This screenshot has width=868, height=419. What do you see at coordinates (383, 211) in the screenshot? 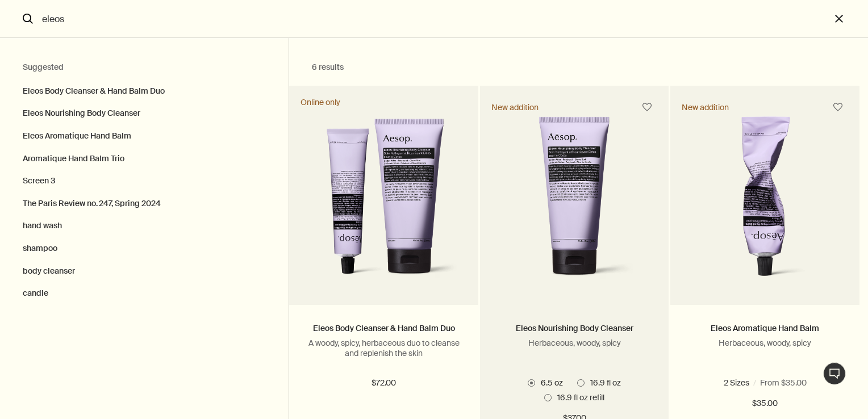
I see `a: Eleos Nourishing Body Cleanser and Eleos Aromatique Hand Balm.` at bounding box center [383, 211].